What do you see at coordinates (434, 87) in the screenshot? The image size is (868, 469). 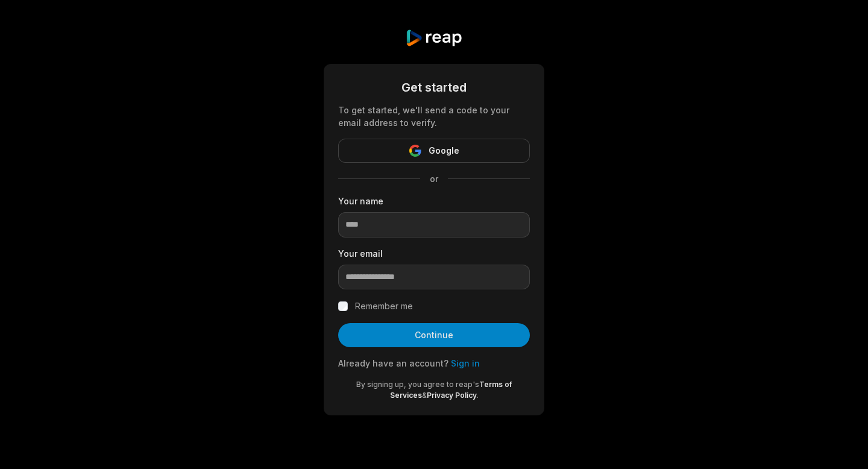 I see `div: Get started` at bounding box center [434, 87].